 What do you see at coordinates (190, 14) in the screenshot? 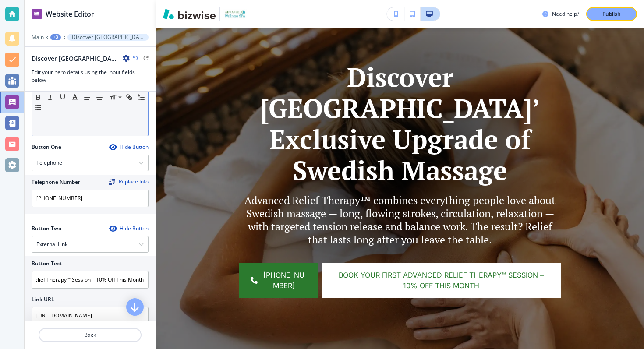
I see `img: Bizwise Logo` at bounding box center [190, 14].